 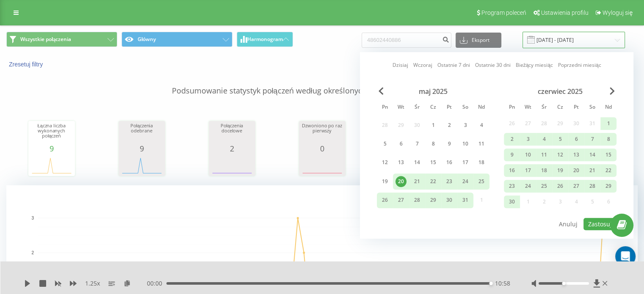 What do you see at coordinates (449, 181) in the screenshot?
I see `div: pt 23 maj 2025` at bounding box center [449, 181].